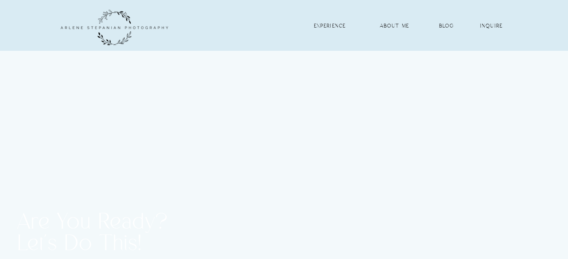 The image size is (568, 259). I want to click on a: about me, so click(395, 25).